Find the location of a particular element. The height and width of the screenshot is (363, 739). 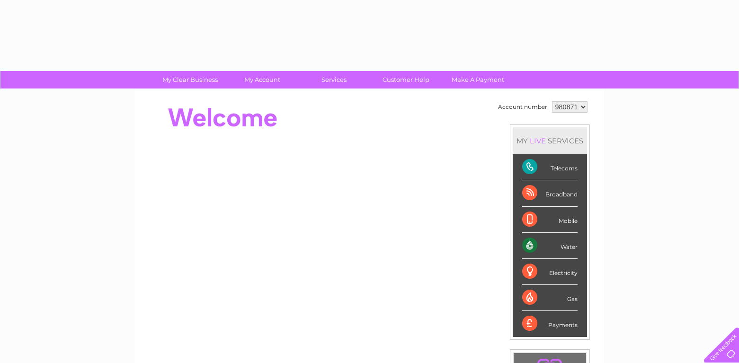

div: Telecoms is located at coordinates (550, 167).